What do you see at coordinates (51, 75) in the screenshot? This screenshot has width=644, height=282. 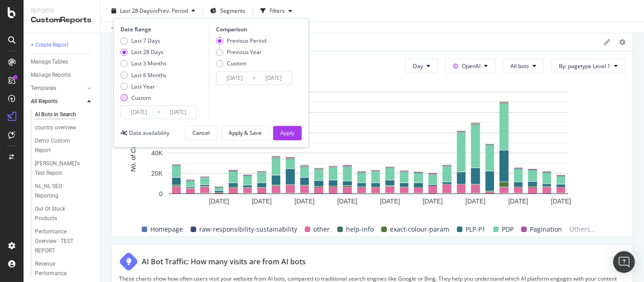 I see `div: Manage Reports` at bounding box center [51, 75].